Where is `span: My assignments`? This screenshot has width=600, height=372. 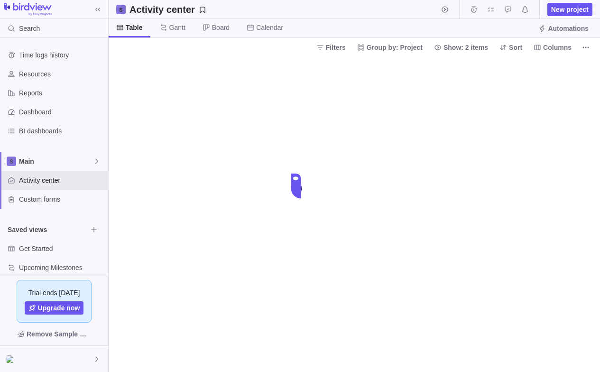 span: My assignments is located at coordinates (491, 9).